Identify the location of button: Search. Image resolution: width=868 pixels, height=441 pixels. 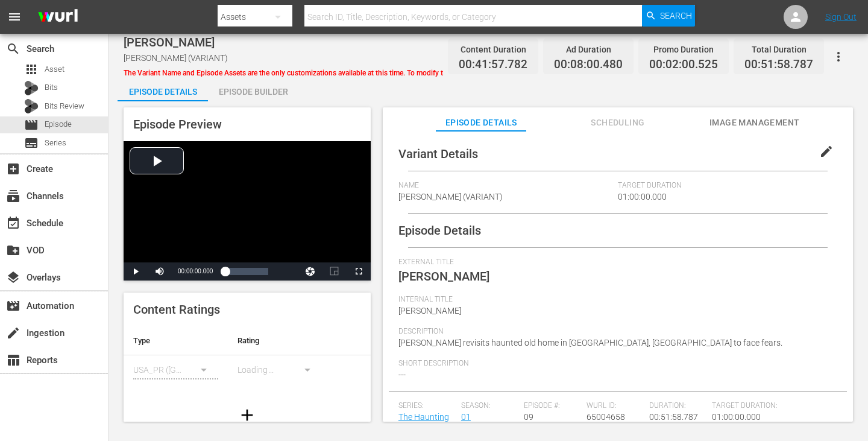
(669, 15).